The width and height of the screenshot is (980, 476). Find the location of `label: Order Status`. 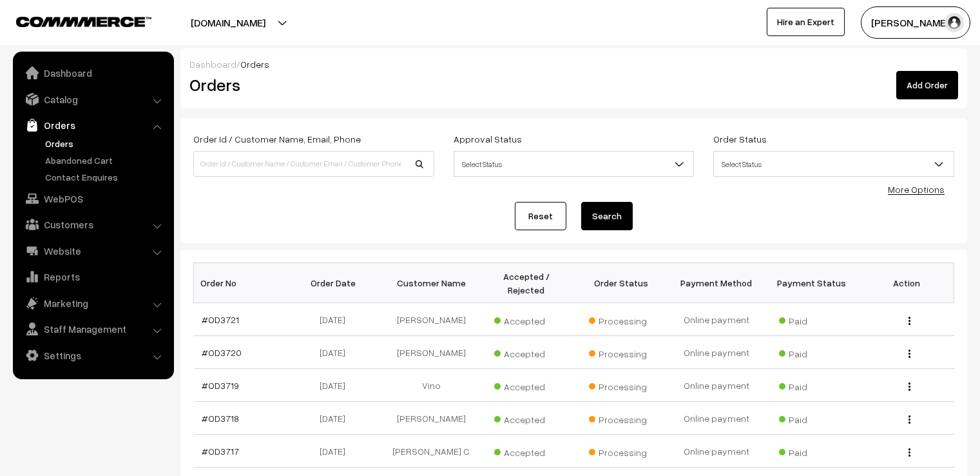

label: Order Status is located at coordinates (739, 139).